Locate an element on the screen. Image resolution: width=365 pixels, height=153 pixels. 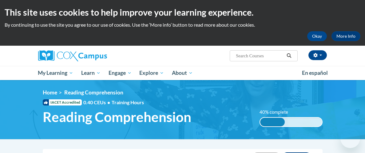
button: Search is located at coordinates (289, 56).